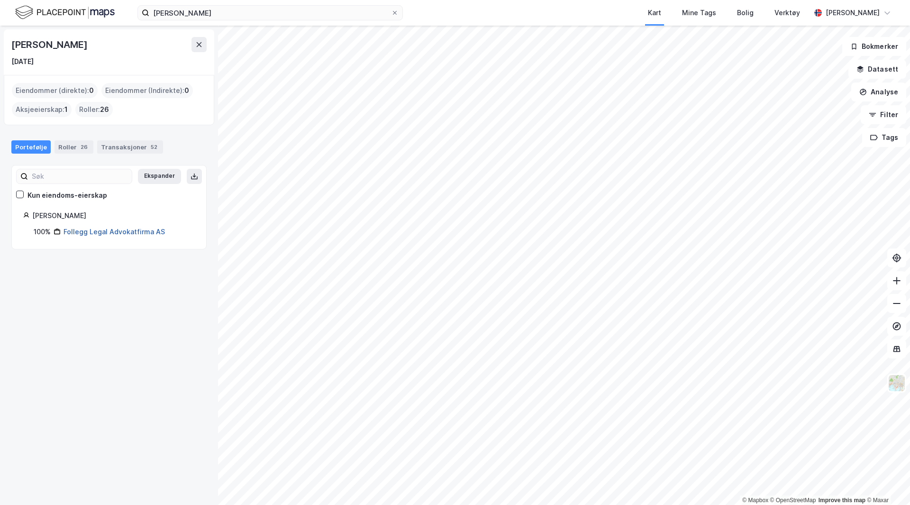  I want to click on div: Eiendommer (direkte) :, so click(54, 90).